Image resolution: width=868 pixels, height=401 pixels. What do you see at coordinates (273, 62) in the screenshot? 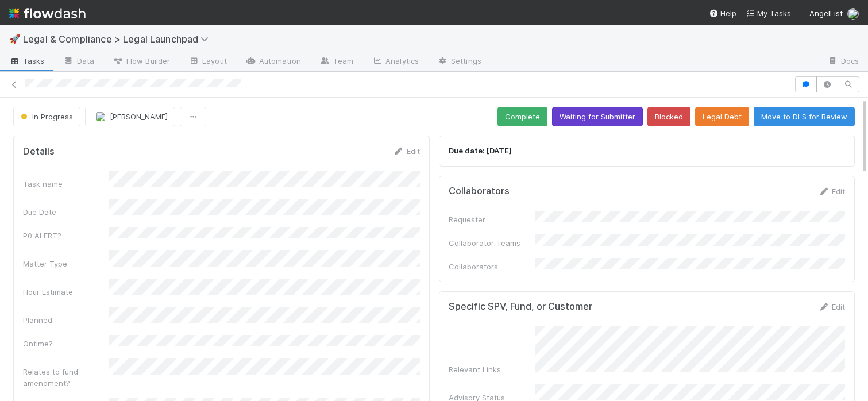
I see `a: Automation` at bounding box center [273, 62].